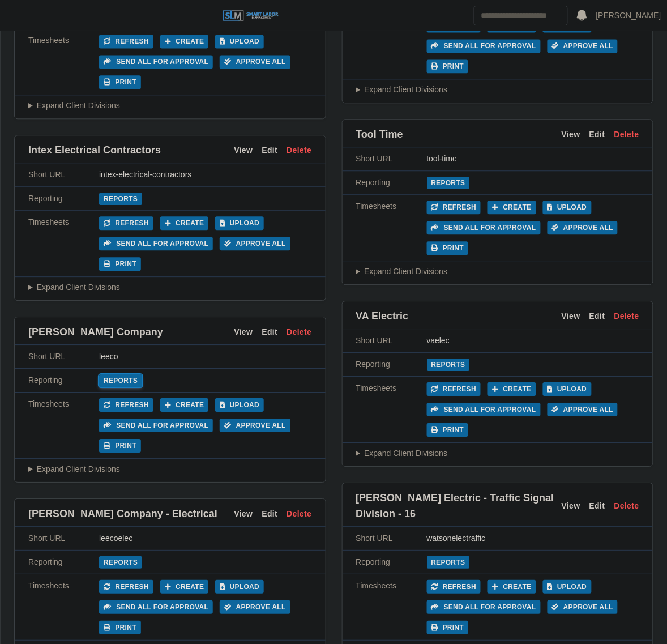  I want to click on div: watsonelectraffic, so click(533, 538).